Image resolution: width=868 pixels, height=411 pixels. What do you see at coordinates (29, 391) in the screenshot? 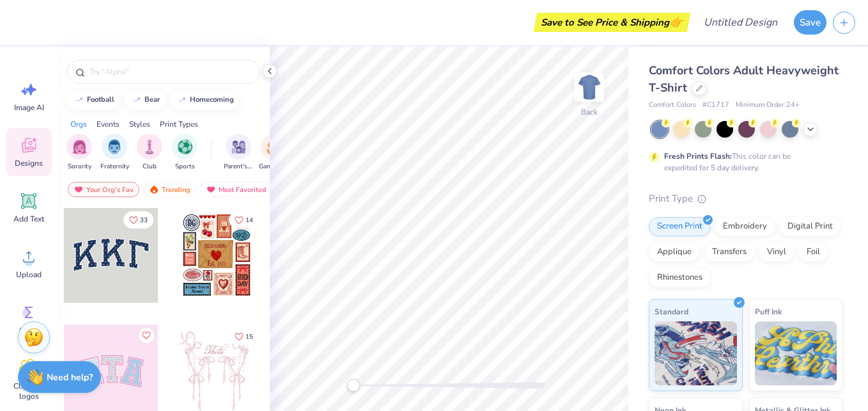
I see `span: Clipart & logos` at bounding box center [29, 391].